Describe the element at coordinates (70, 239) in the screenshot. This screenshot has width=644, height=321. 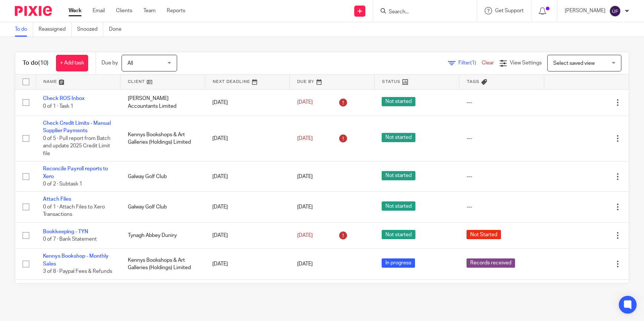
I see `span: 0 of 7 · Bank Statement` at that location.